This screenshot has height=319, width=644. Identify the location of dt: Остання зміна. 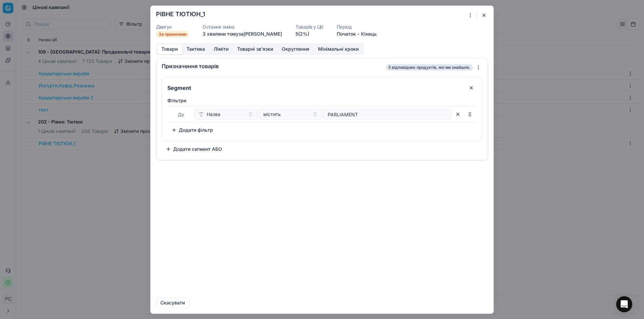
(242, 27).